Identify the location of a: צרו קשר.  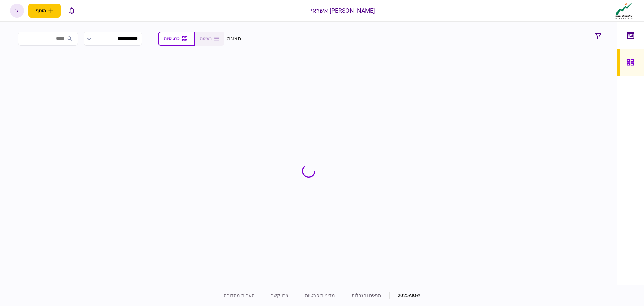
(279, 295).